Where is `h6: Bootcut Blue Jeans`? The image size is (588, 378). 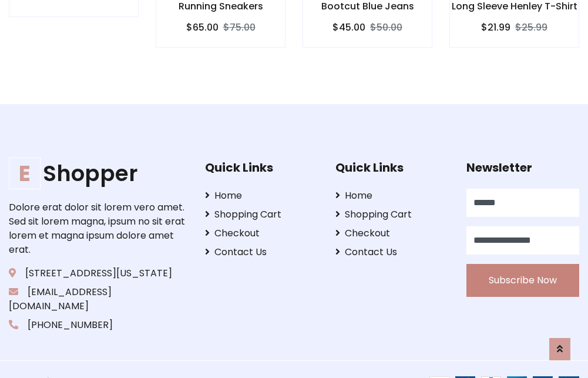 h6: Bootcut Blue Jeans is located at coordinates (367, 6).